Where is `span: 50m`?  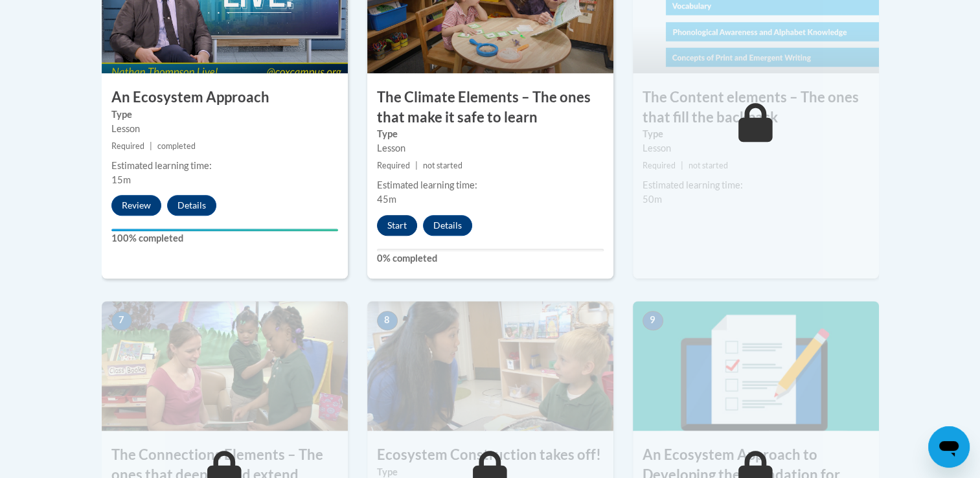
span: 50m is located at coordinates (652, 199).